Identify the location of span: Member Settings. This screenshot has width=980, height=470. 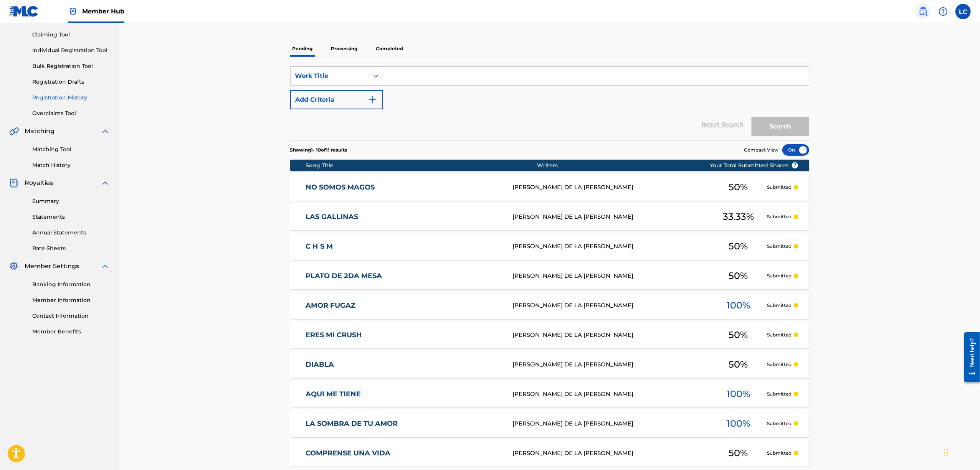
(52, 266).